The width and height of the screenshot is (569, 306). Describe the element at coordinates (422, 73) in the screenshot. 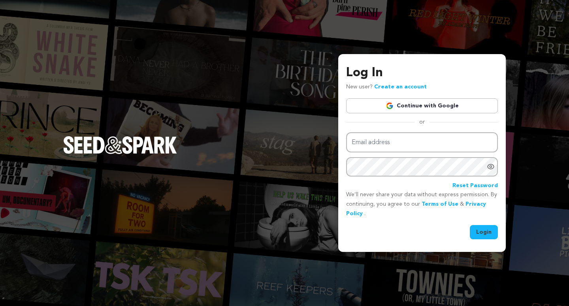

I see `h3: Log In` at that location.